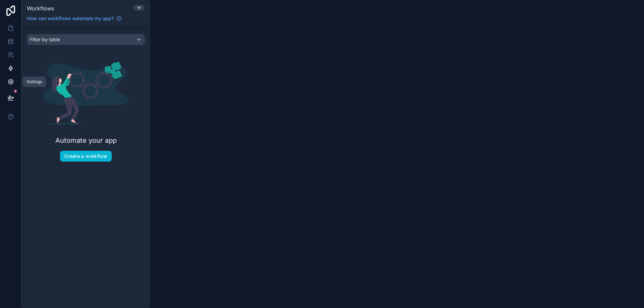 The width and height of the screenshot is (644, 308). Describe the element at coordinates (74, 19) in the screenshot. I see `a: How can workflows automate my app?` at that location.